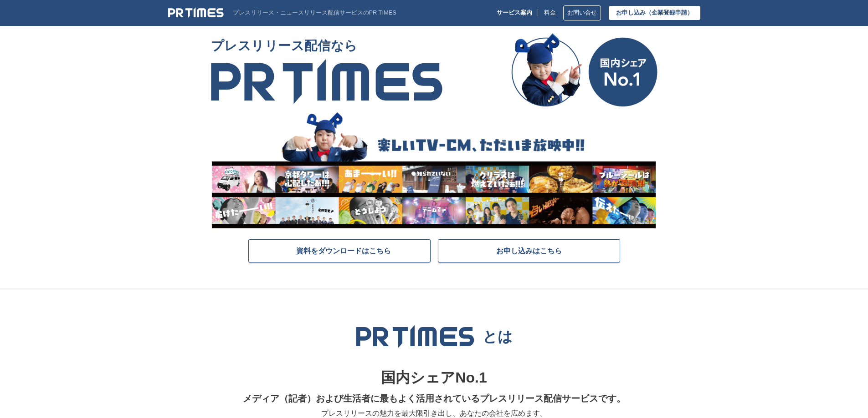  I want to click on p: 国内シェアNo.1, so click(434, 378).